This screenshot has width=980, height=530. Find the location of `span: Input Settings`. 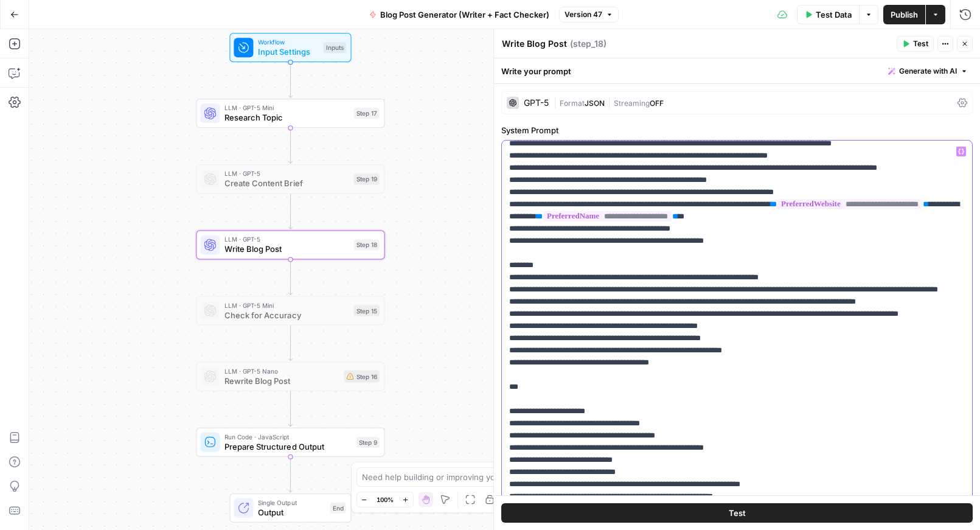

span: Input Settings is located at coordinates (288, 52).